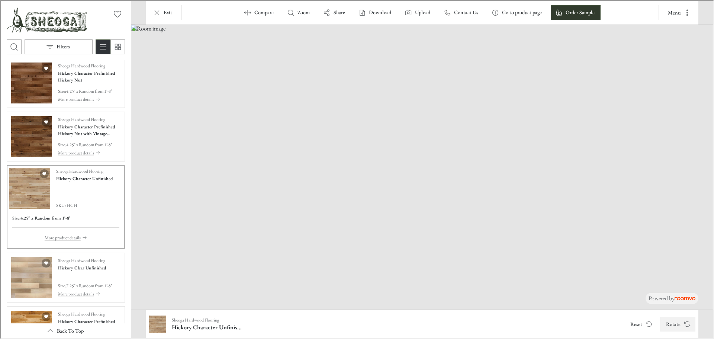 The image size is (714, 339). Describe the element at coordinates (45, 316) in the screenshot. I see `button: Add Hickory Character Prefinished Natural to favorites` at that location.